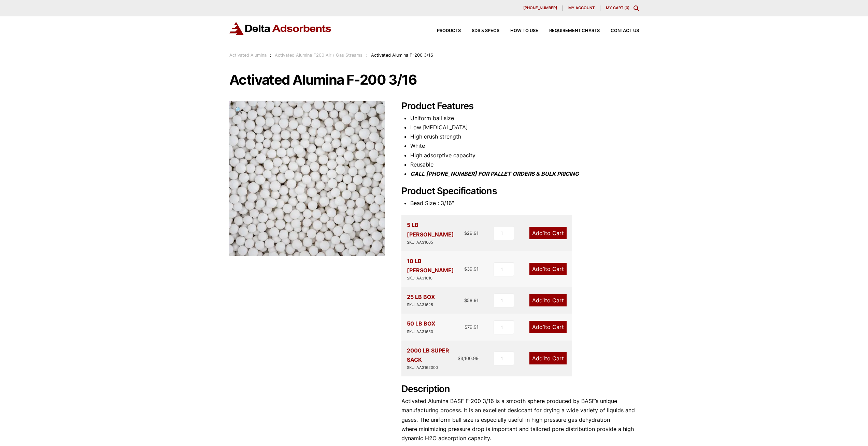  Describe the element at coordinates (581, 8) in the screenshot. I see `span: My account` at that location.